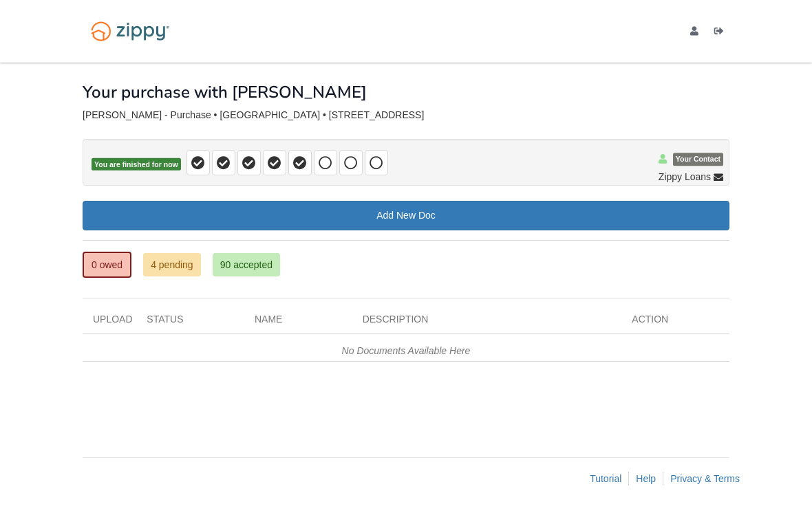 The width and height of the screenshot is (812, 513). Describe the element at coordinates (722, 33) in the screenshot. I see `a: Log out` at that location.